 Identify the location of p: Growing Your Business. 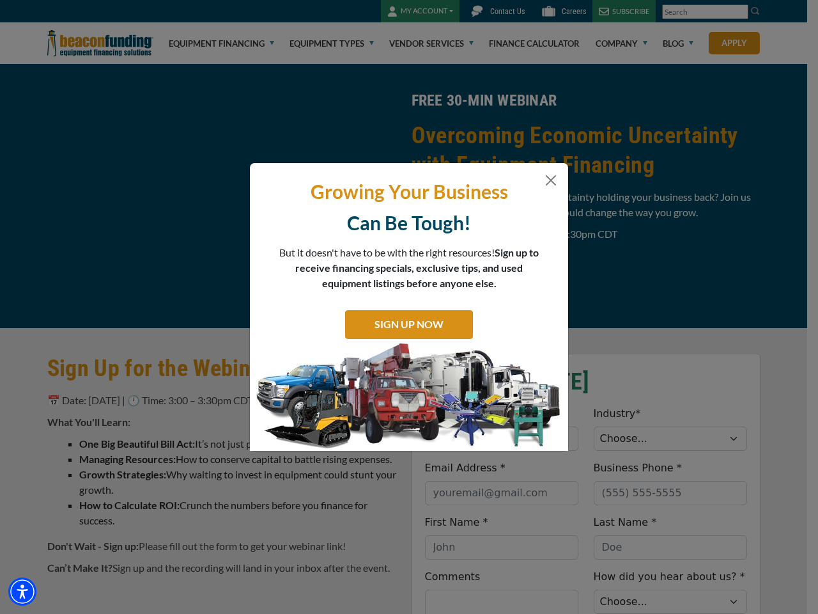
(409, 191).